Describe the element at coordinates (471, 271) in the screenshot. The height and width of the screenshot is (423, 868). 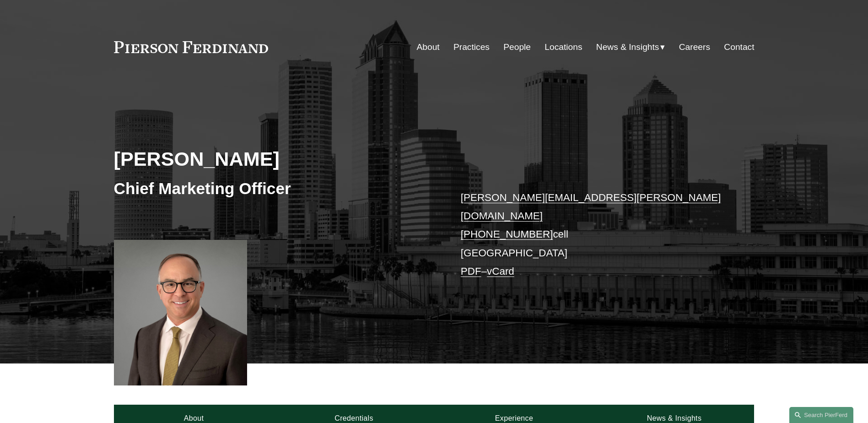
I see `a: PDF` at that location.